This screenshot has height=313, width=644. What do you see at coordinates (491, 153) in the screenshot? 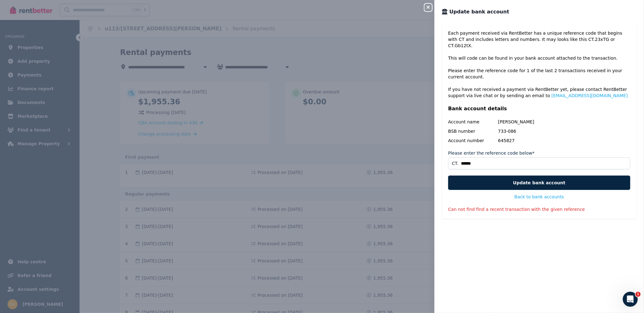
I see `label: Please enter the reference code below*` at bounding box center [491, 153].